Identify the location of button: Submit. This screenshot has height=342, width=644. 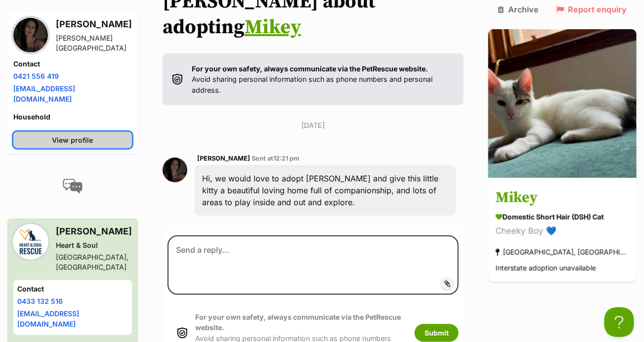
(436, 333).